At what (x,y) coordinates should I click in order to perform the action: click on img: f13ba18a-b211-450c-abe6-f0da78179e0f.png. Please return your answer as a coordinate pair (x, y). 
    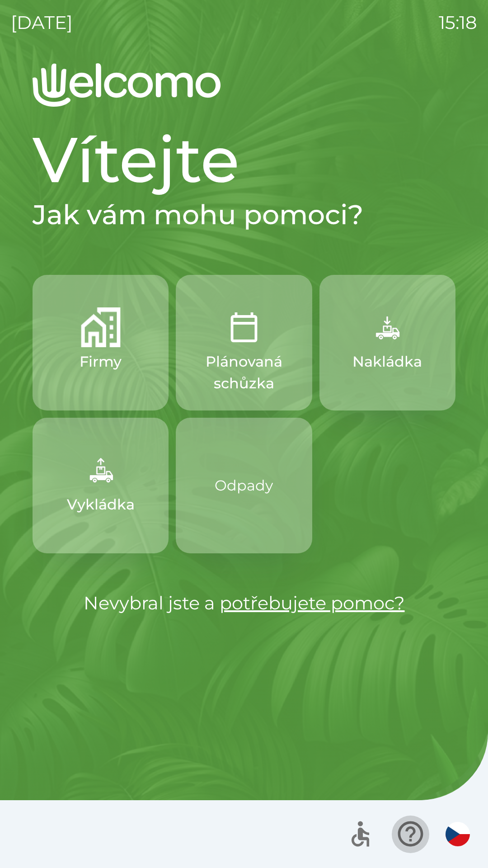
    Looking at the image, I should click on (387, 327).